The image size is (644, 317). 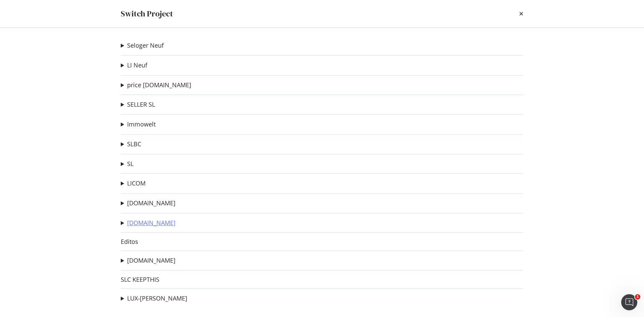 I want to click on summary: SELLER SL, so click(x=138, y=105).